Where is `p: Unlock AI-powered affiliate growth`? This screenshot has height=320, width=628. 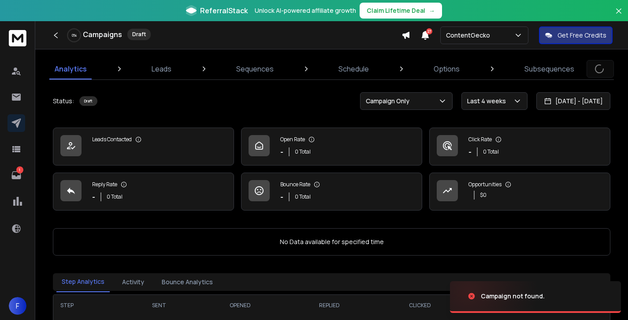
p: Unlock AI-powered affiliate growth is located at coordinates (306, 11).